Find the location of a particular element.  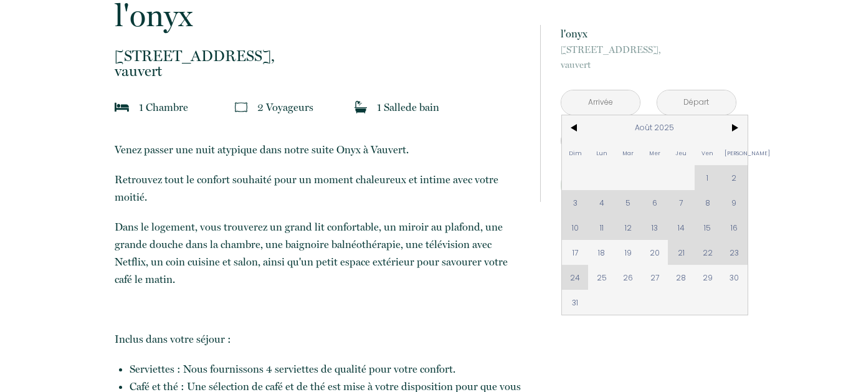

p: 1 Salle de bain is located at coordinates (408, 107).